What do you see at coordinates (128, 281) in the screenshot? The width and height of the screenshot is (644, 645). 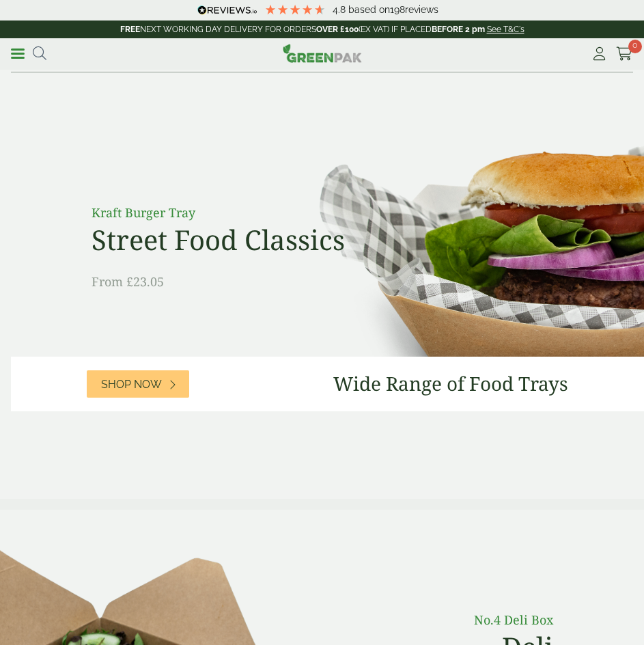 I see `span: From £23.05` at bounding box center [128, 281].